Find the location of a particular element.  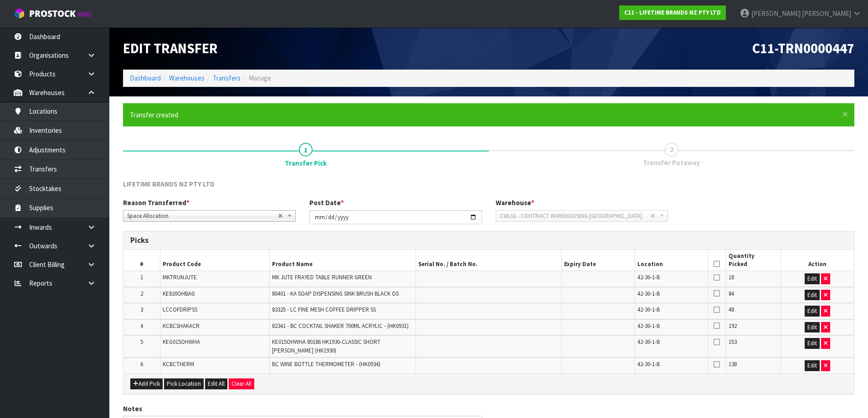

a: Warehouses is located at coordinates (186, 78).